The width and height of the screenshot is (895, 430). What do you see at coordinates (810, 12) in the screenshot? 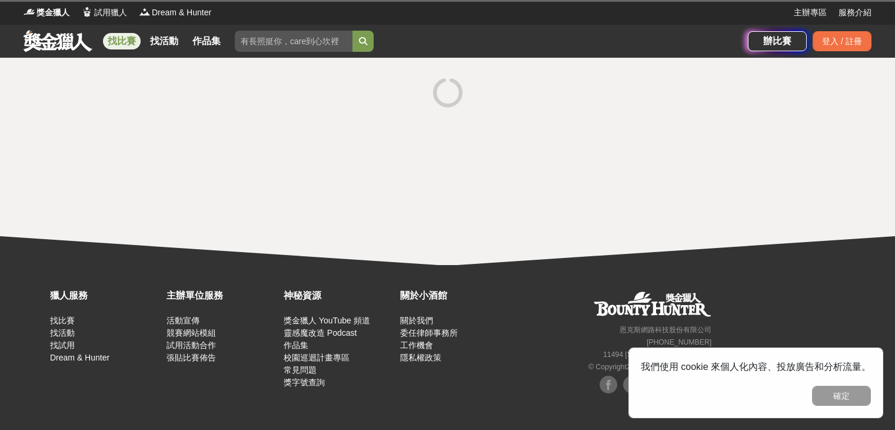
I see `a: 主辦專區` at bounding box center [810, 12].